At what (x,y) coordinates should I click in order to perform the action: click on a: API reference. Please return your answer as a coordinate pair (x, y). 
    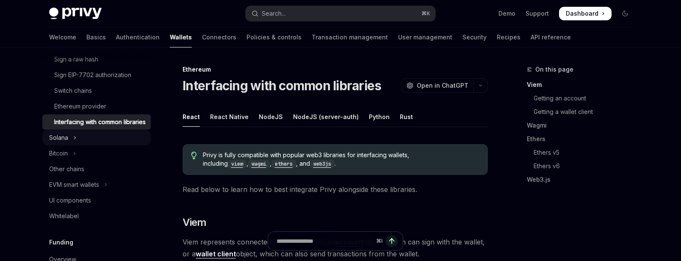
    Looking at the image, I should click on (551, 37).